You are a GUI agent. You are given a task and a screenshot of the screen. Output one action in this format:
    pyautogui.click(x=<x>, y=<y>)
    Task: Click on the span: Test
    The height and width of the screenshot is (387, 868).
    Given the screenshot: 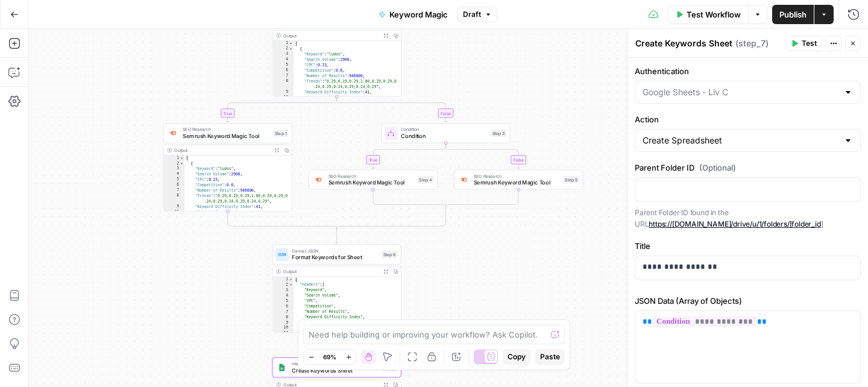 What is the action you would take?
    pyautogui.click(x=809, y=44)
    